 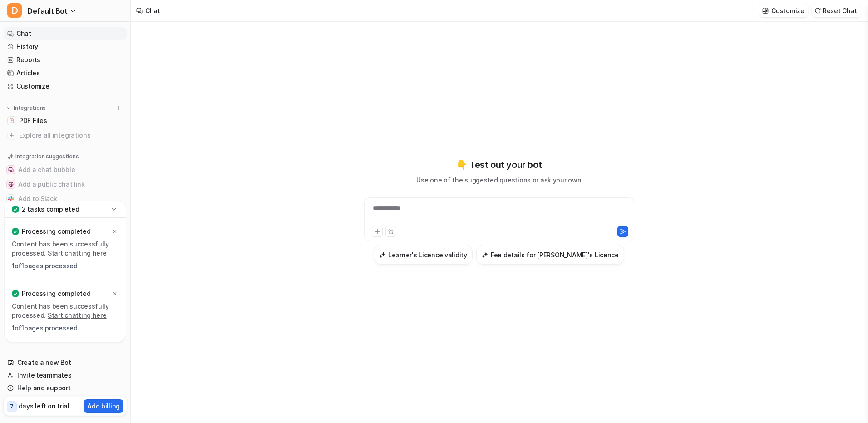 What do you see at coordinates (65, 362) in the screenshot?
I see `a: Create a new Bot` at bounding box center [65, 362].